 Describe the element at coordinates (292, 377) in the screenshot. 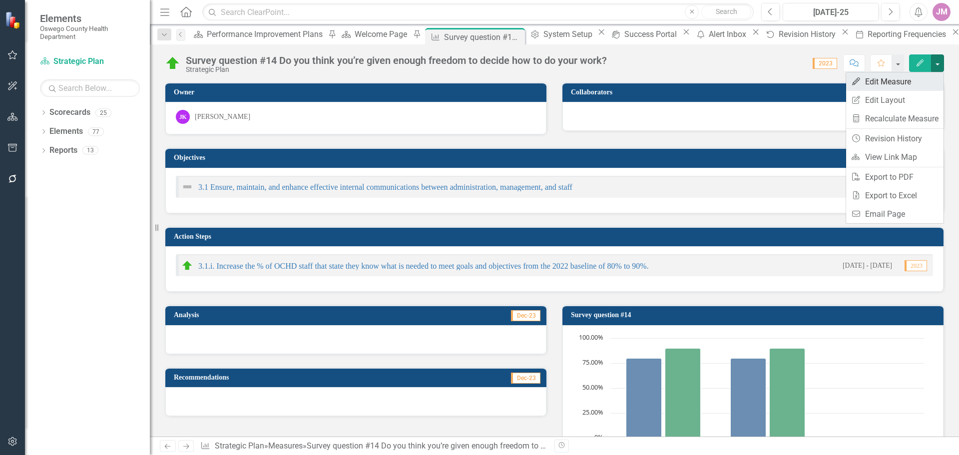

I see `h3: Recommendations` at that location.